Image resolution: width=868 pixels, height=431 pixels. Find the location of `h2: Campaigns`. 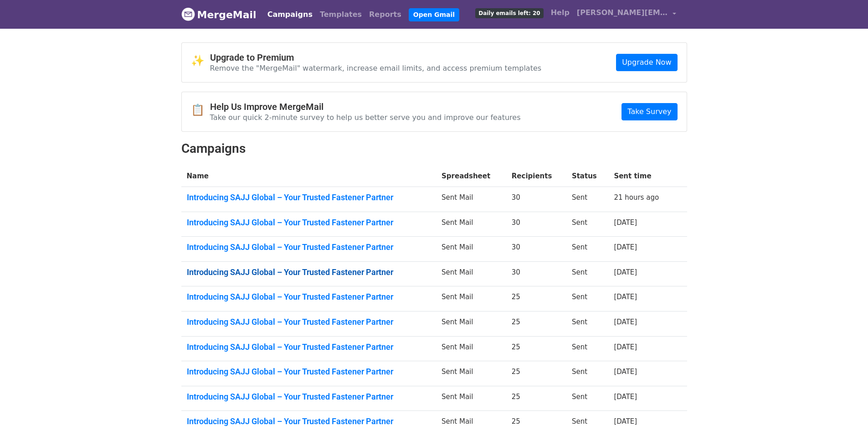

h2: Campaigns is located at coordinates (434, 149).